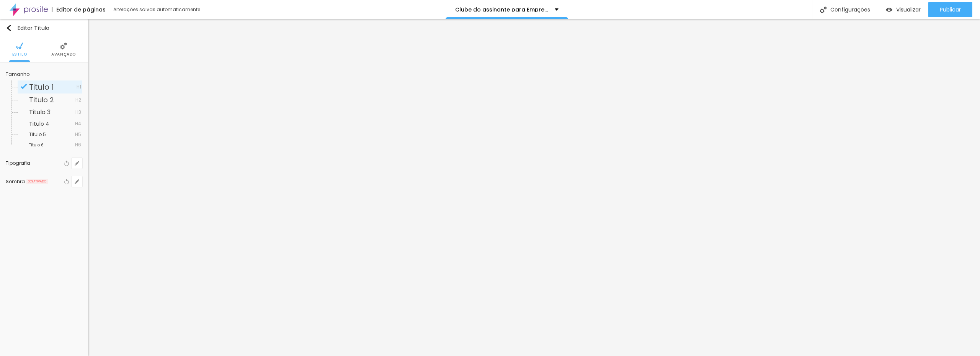 The height and width of the screenshot is (356, 980). Describe the element at coordinates (951, 9) in the screenshot. I see `span: Publicar` at that location.